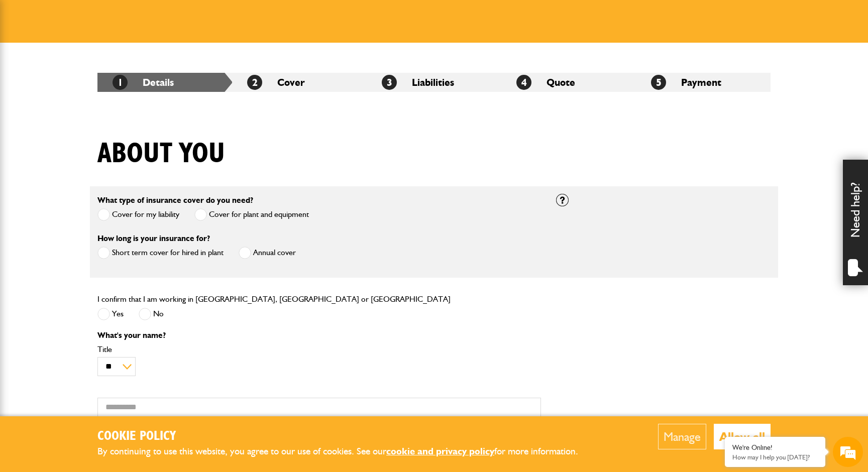 This screenshot has height=472, width=868. I want to click on h1: About you, so click(161, 154).